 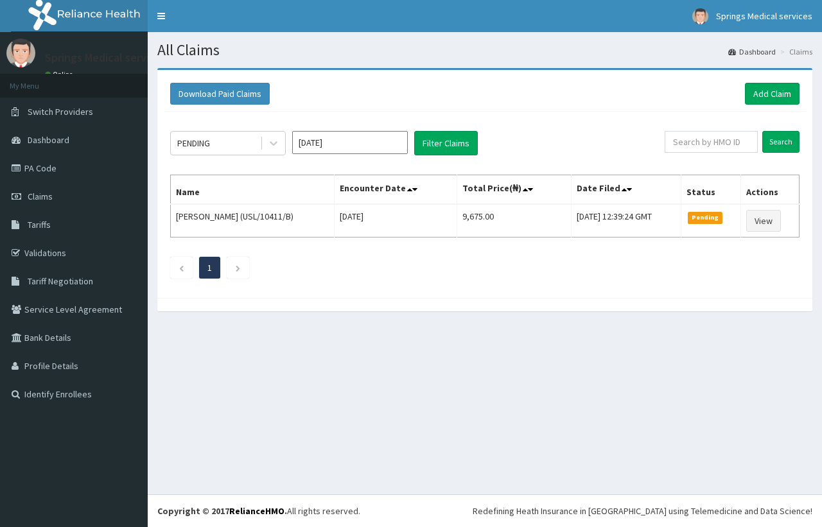 What do you see at coordinates (794, 51) in the screenshot?
I see `li: Claims` at bounding box center [794, 51].